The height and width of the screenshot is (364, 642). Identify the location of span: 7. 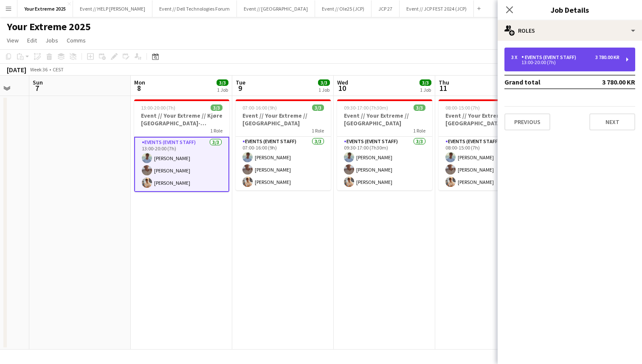
(37, 88).